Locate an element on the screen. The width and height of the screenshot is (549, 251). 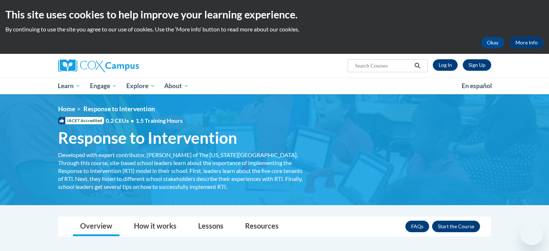
span: Engage is located at coordinates (103, 86).